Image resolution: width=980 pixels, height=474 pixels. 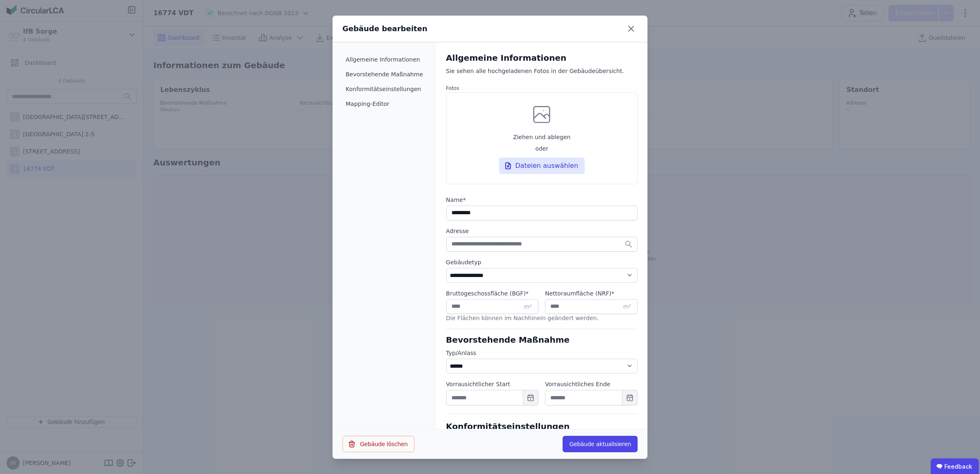 I want to click on span: oder, so click(x=542, y=148).